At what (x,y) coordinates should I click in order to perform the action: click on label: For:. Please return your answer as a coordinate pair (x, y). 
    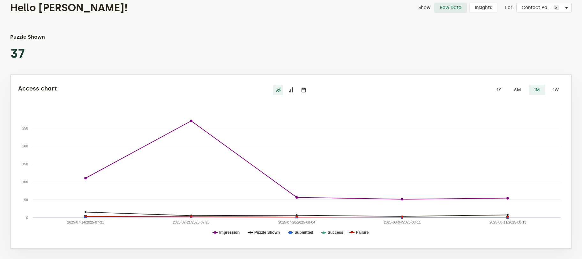
    Looking at the image, I should click on (510, 8).